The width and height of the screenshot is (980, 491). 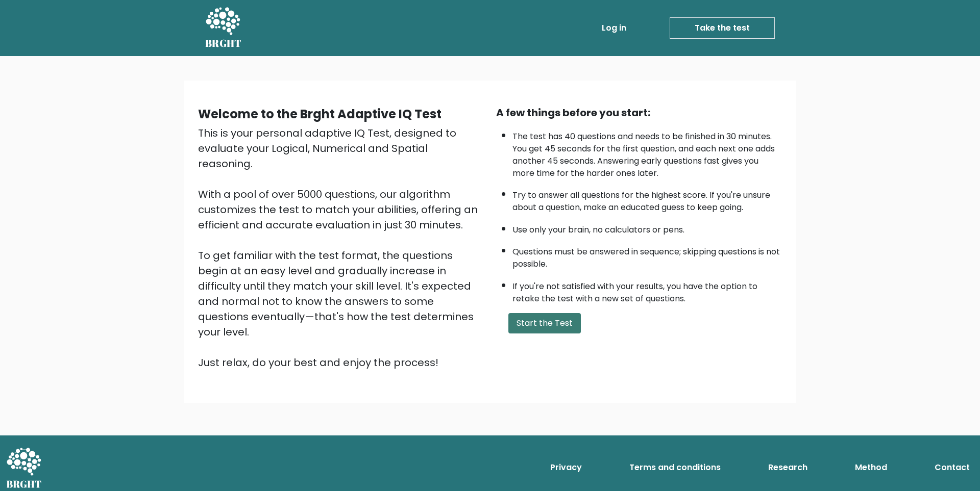 What do you see at coordinates (566, 467) in the screenshot?
I see `a: Privacy` at bounding box center [566, 467].